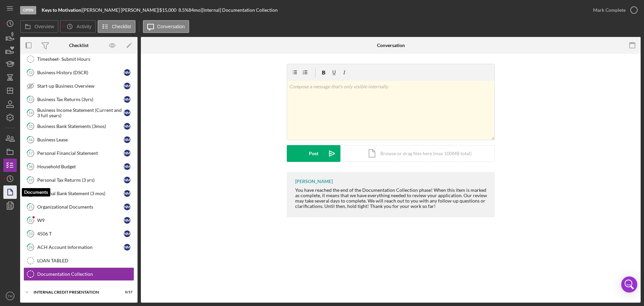  Describe the element at coordinates (79, 100) in the screenshot. I see `a: 13Business Tax Returns (3yrs)NM` at that location.